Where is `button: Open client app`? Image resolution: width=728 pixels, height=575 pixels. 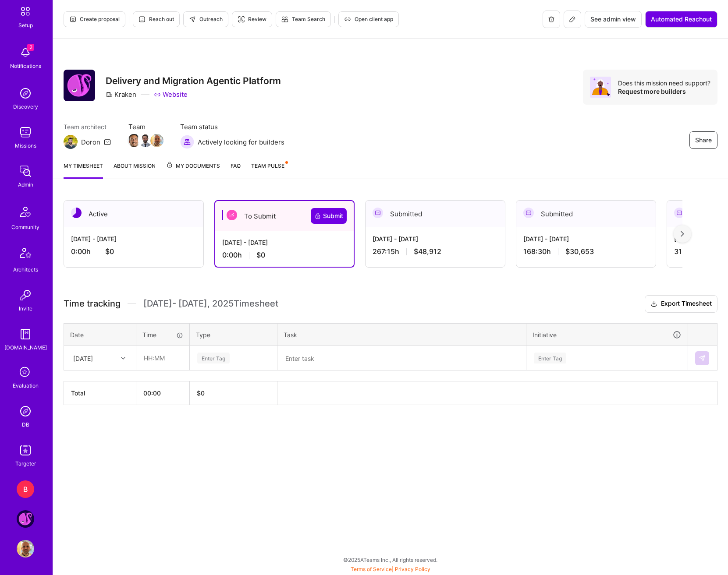 button: Open client app is located at coordinates (369, 19).